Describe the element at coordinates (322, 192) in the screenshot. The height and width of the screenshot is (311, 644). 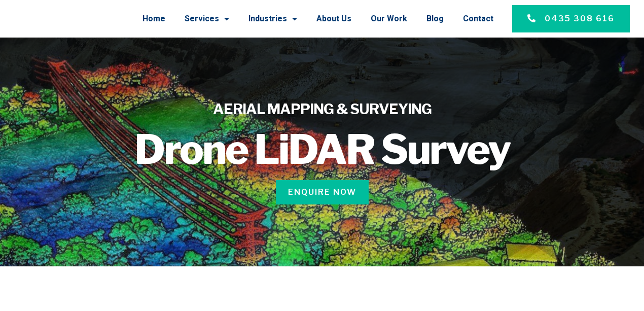
I see `span: Enquire Now` at that location.